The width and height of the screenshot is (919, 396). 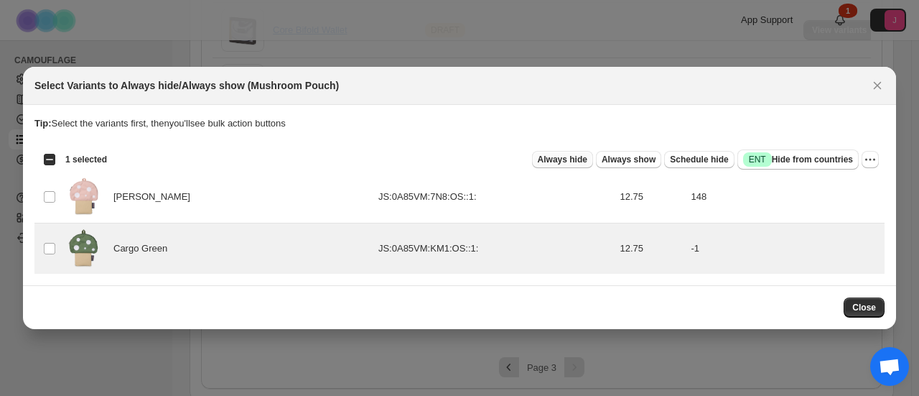 What do you see at coordinates (562, 159) in the screenshot?
I see `button: Always hide` at bounding box center [562, 159].